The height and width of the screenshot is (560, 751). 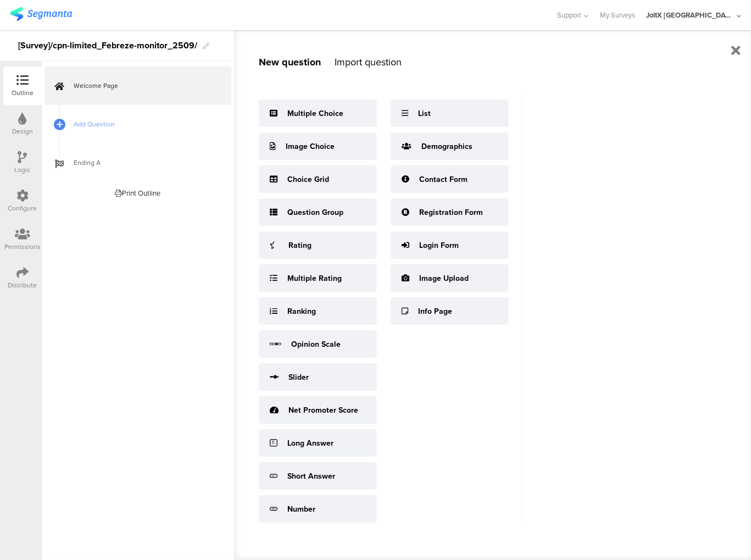 What do you see at coordinates (23, 131) in the screenshot?
I see `div: Design` at bounding box center [23, 131].